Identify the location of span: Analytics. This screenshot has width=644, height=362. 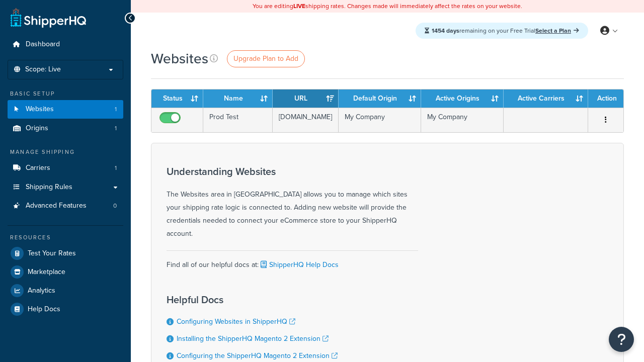
(41, 290).